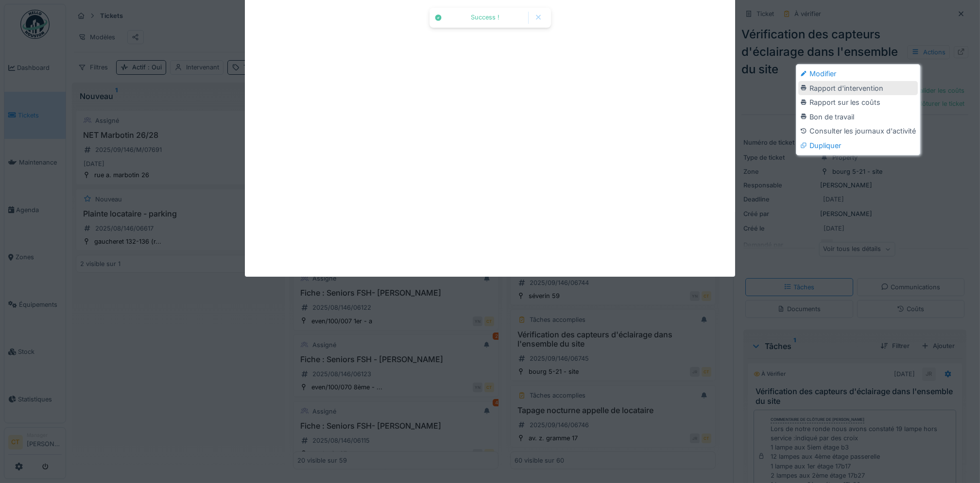 The height and width of the screenshot is (483, 980). What do you see at coordinates (858, 89) in the screenshot?
I see `div: Rapport d'intervention` at bounding box center [858, 89].